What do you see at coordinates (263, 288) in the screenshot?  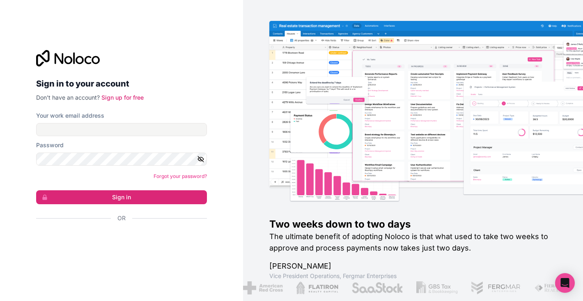 I see `img: /assets/american-red-cross-BAupjrZR.png` at bounding box center [263, 288].